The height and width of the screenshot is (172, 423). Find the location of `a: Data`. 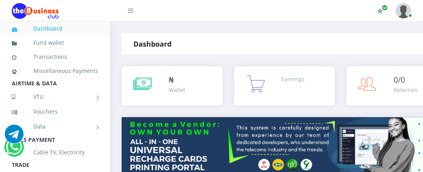

a: Data is located at coordinates (55, 127).